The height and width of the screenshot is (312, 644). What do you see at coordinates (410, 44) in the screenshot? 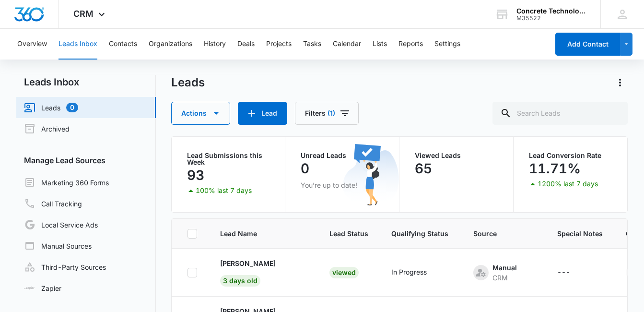
I see `button: Reports` at bounding box center [410, 44].